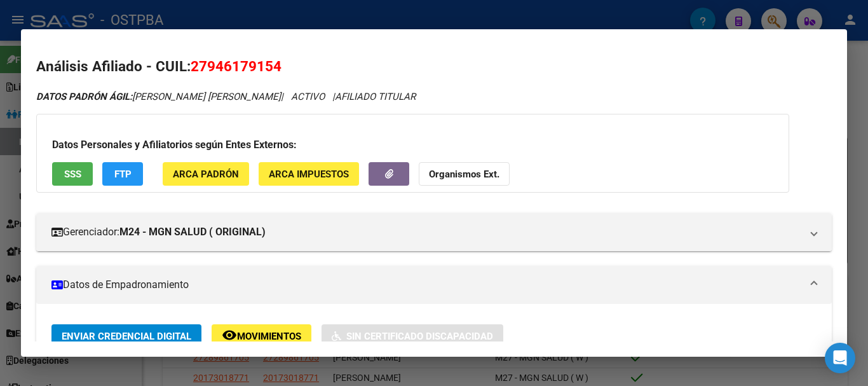 The image size is (868, 386). What do you see at coordinates (269, 336) in the screenshot?
I see `span: Movimientos` at bounding box center [269, 336].